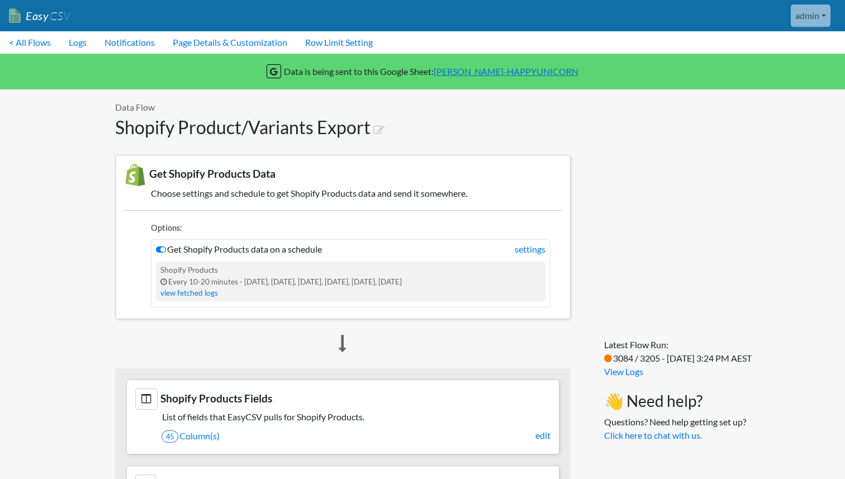 This screenshot has width=845, height=479. I want to click on a: 45Column(s), so click(356, 436).